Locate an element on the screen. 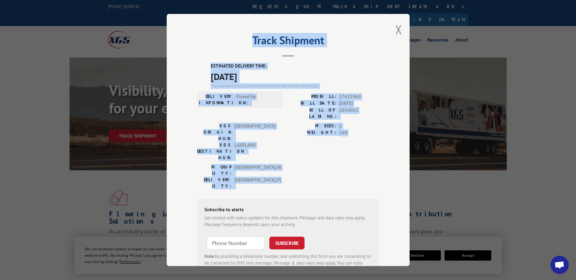 The width and height of the screenshot is (576, 280). label: BILL OF LADING: is located at coordinates (312, 113).